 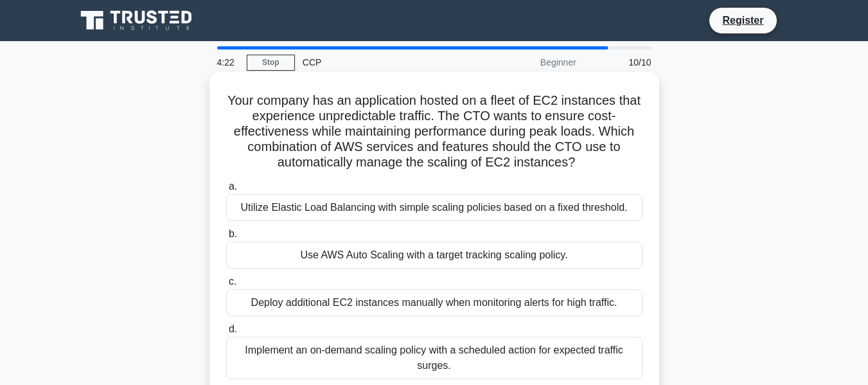 I want to click on div: CCP, so click(x=383, y=63).